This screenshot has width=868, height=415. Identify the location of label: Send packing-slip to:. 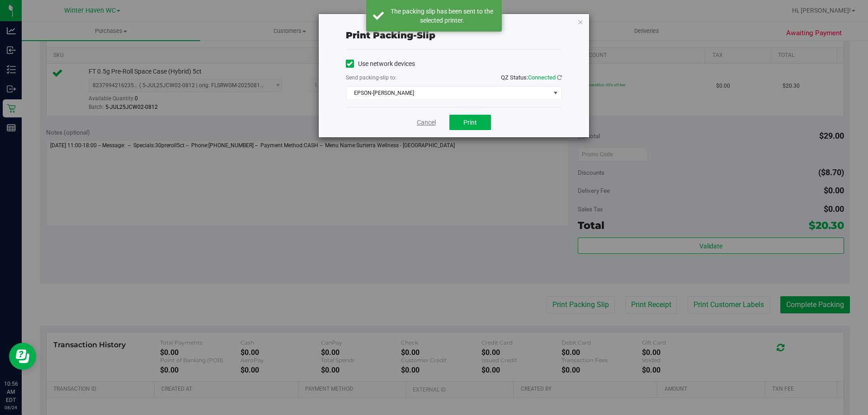
(371, 78).